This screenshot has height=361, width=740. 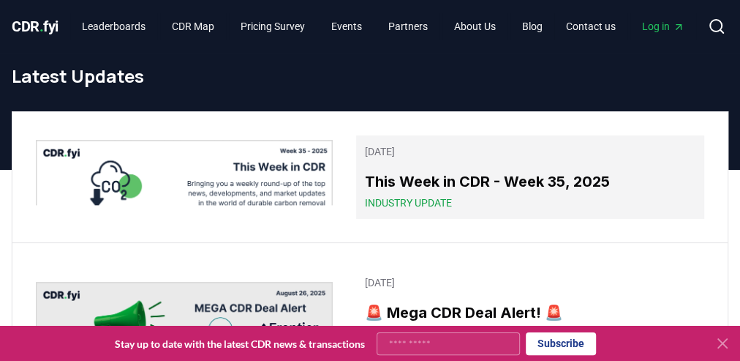 What do you see at coordinates (408, 203) in the screenshot?
I see `span: Industry Update` at bounding box center [408, 203].